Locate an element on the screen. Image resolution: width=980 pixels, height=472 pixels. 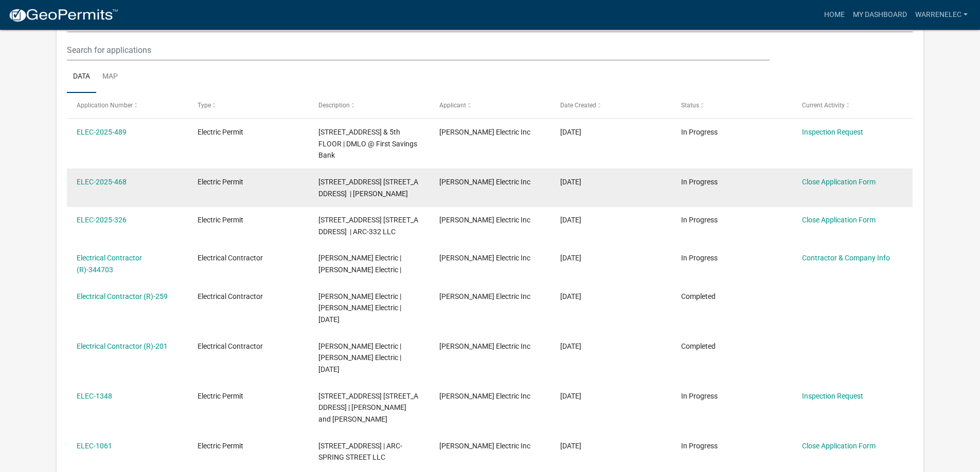
a: Electrical Contractor (R)-344703 is located at coordinates (109, 264).